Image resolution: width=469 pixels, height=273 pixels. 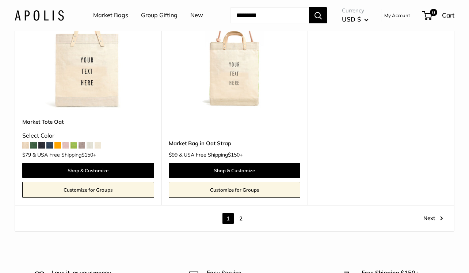 I want to click on a: My Account, so click(x=397, y=15).